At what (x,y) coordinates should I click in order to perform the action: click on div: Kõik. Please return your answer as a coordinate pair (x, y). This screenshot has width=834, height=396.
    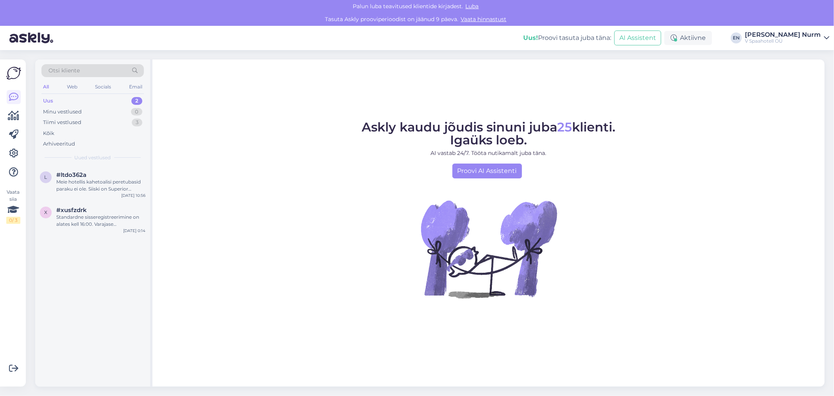
    Looking at the image, I should click on (48, 133).